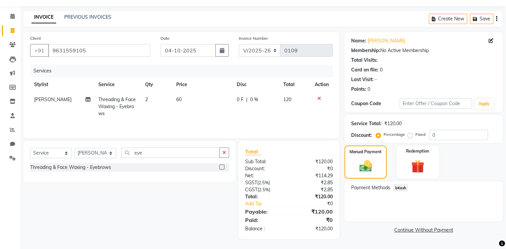  What do you see at coordinates (264, 176) in the screenshot?
I see `div: Net:` at bounding box center [264, 176].